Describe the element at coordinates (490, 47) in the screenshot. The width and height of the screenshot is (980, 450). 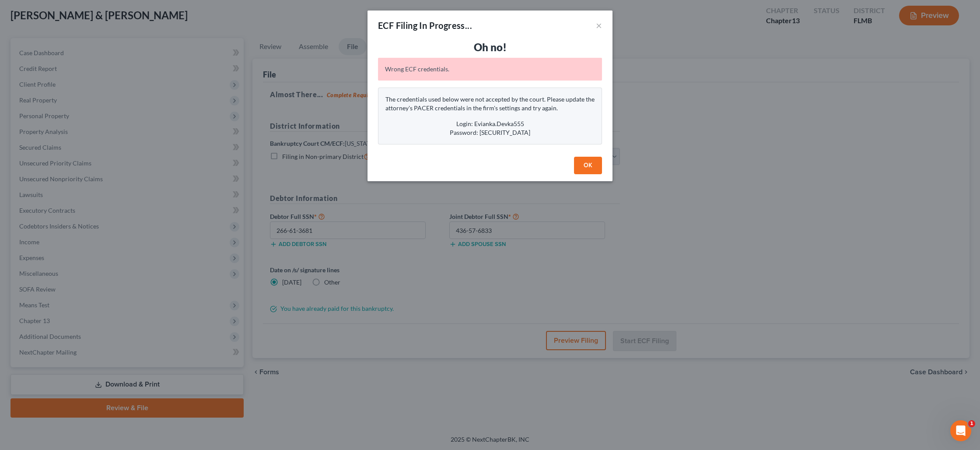
I see `h3: Oh no!` at that location.